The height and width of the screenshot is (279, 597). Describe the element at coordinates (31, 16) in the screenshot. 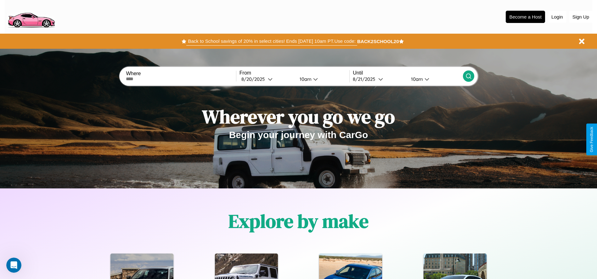

I see `img: logo` at that location.